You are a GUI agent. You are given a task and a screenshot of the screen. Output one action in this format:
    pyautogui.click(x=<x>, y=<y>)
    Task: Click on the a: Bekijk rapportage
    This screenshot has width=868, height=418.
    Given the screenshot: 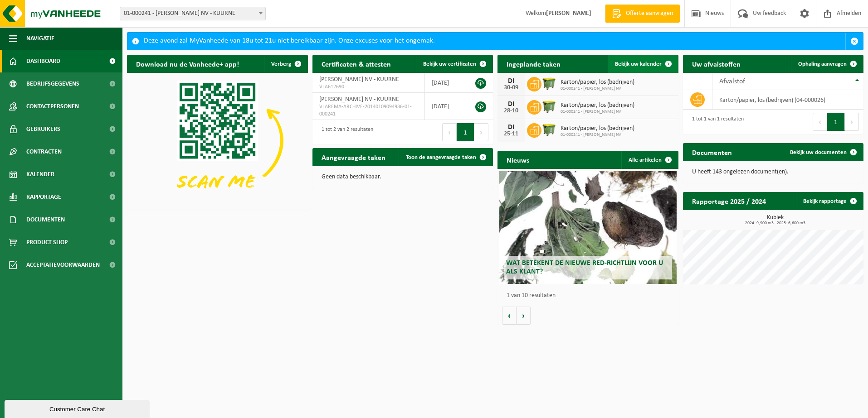 What is the action you would take?
    pyautogui.click(x=829, y=202)
    